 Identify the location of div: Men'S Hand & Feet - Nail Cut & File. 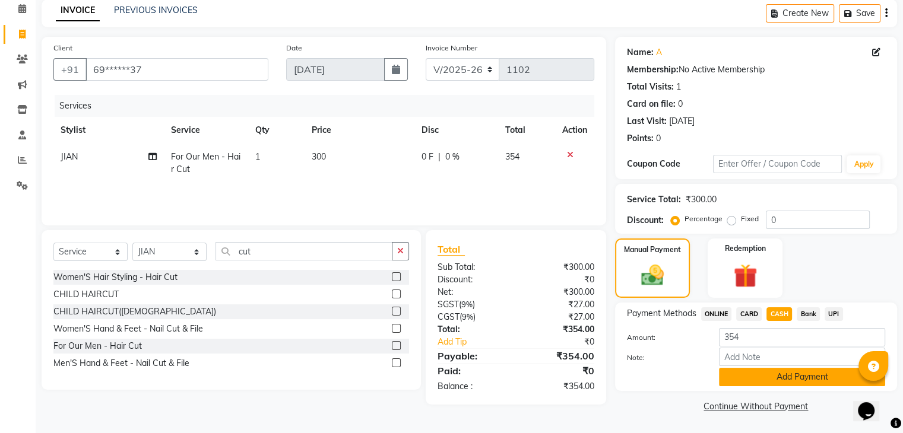
(121, 363).